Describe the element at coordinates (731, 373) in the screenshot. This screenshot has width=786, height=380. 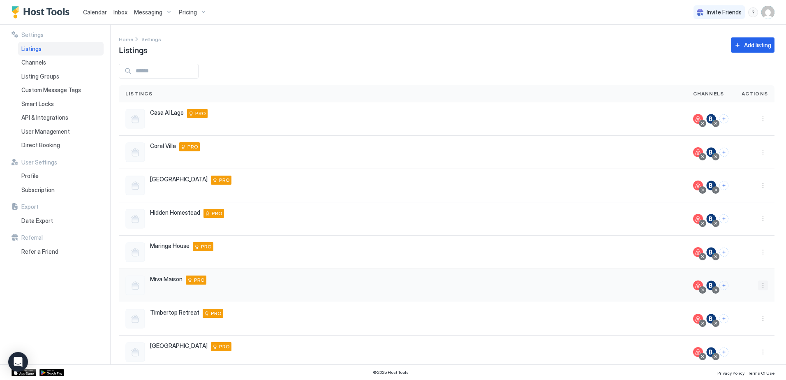
I see `span: Privacy Policy` at that location.